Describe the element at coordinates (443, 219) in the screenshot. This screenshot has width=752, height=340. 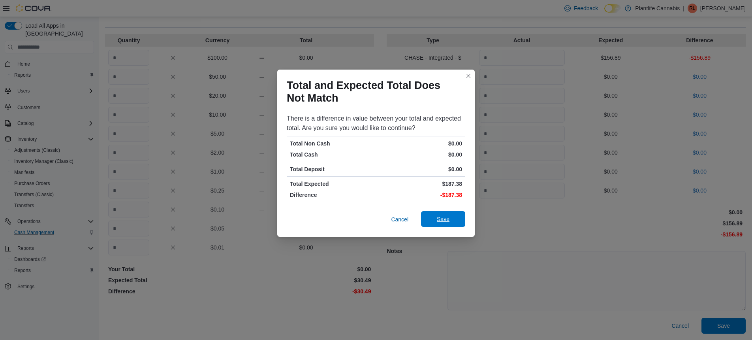
I see `span: Save` at that location.